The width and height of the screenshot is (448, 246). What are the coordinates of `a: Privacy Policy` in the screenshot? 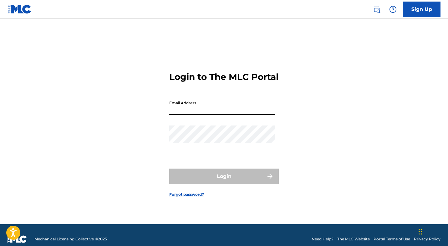 It's located at (427, 240).